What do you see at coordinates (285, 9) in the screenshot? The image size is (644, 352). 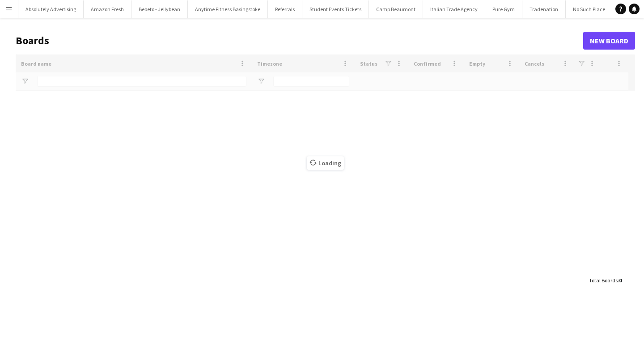 I see `button: Referrals` at bounding box center [285, 9].